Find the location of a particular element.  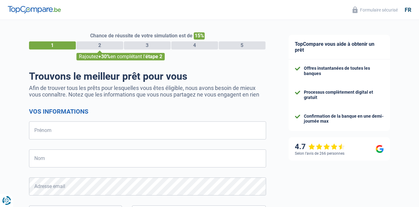

h1: Trouvons le meilleur prêt pour vous is located at coordinates (148, 76).